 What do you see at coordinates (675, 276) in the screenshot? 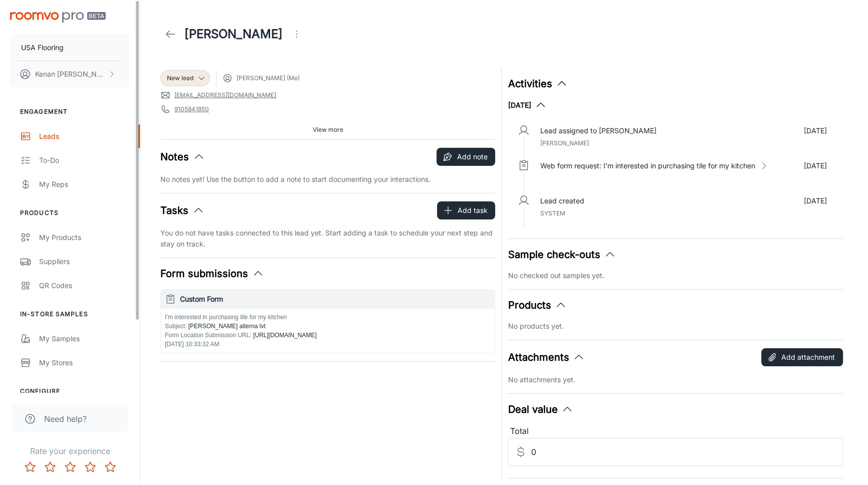
I see `p: No checked out samples yet.` at bounding box center [675, 276].